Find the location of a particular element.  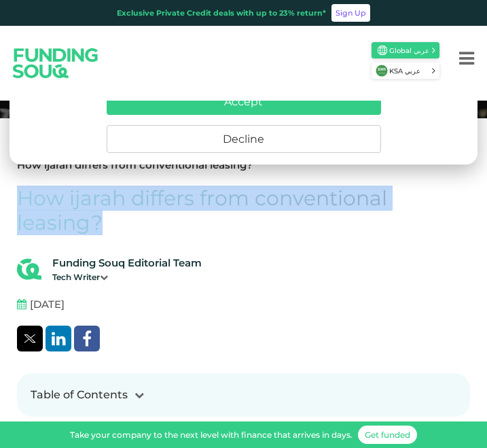

div: Table of Contents is located at coordinates (79, 395).